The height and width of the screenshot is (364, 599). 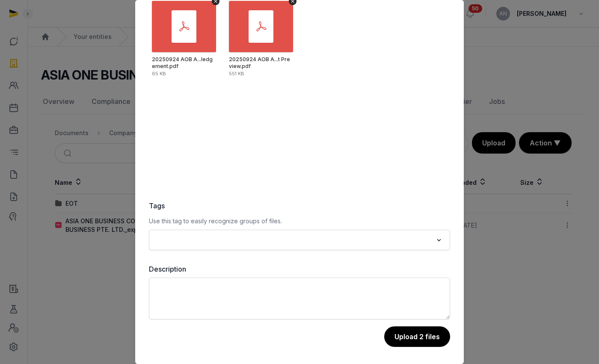 What do you see at coordinates (293, 240) in the screenshot?
I see `input: Search for option` at bounding box center [293, 240].